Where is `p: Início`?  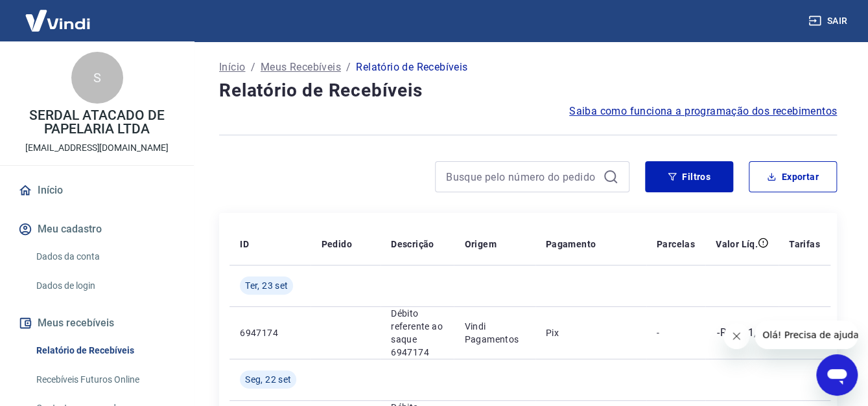
p: Início is located at coordinates (232, 67).